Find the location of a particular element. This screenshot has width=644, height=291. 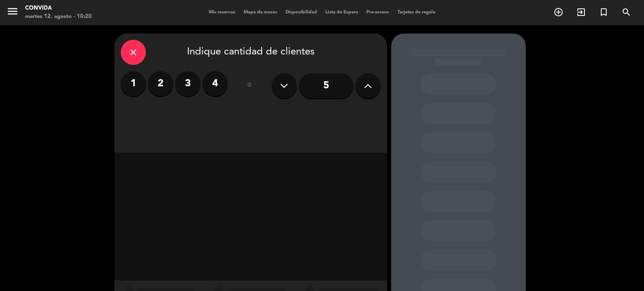

span: Mis reservas is located at coordinates (222, 12).